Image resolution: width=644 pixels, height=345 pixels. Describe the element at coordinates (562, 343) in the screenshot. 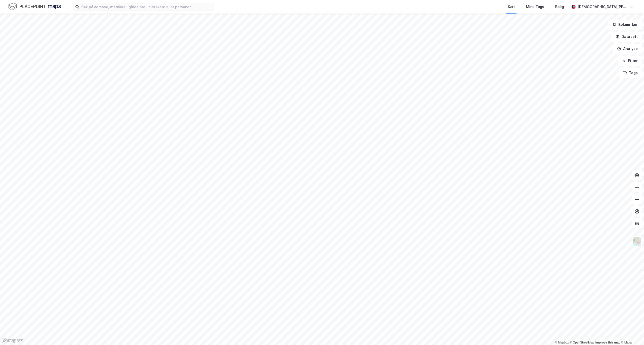

I see `a: Mapbox` at that location.